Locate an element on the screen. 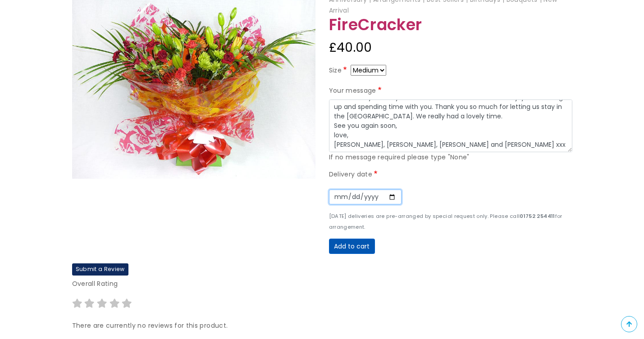 The height and width of the screenshot is (339, 644). label: Delivery date is located at coordinates (354, 175).